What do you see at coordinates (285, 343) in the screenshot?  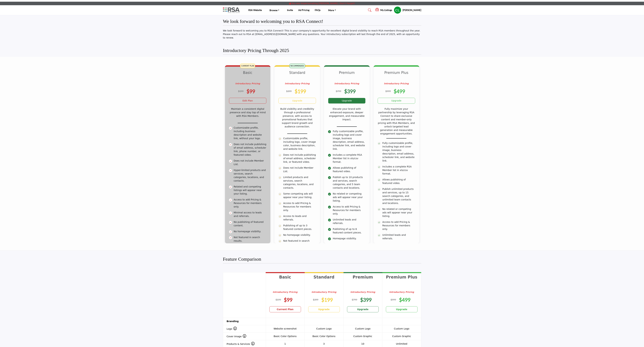 I see `span: 1` at bounding box center [285, 343].